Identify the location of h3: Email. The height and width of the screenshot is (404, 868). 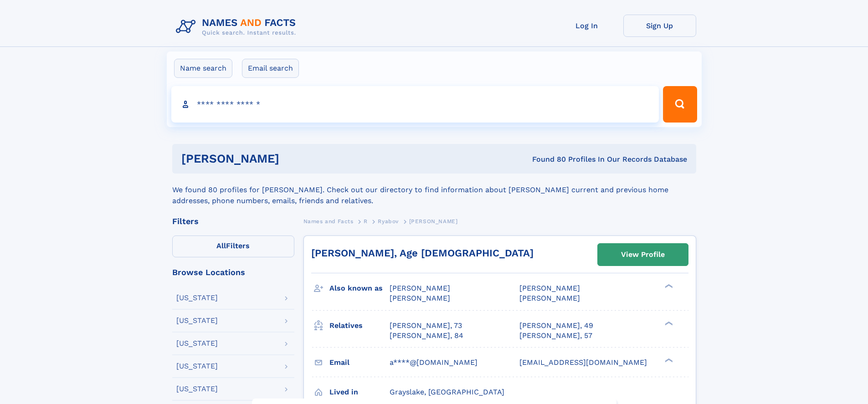
(359, 362).